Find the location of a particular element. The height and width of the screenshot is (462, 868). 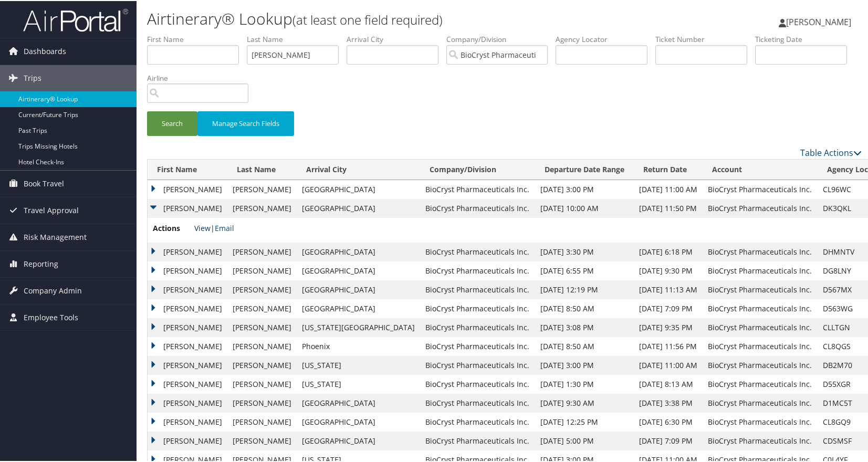

span: Dashboards is located at coordinates (44, 50).